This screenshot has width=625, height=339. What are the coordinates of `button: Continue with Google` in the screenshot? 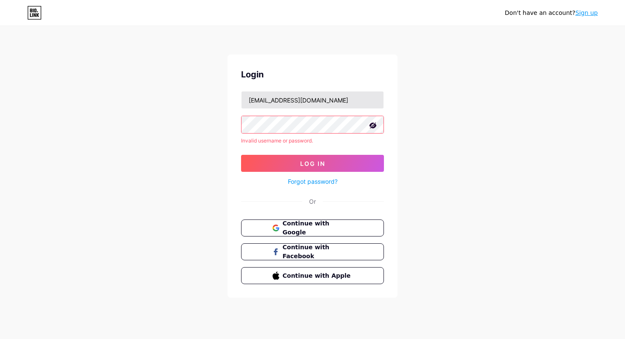 It's located at (312, 228).